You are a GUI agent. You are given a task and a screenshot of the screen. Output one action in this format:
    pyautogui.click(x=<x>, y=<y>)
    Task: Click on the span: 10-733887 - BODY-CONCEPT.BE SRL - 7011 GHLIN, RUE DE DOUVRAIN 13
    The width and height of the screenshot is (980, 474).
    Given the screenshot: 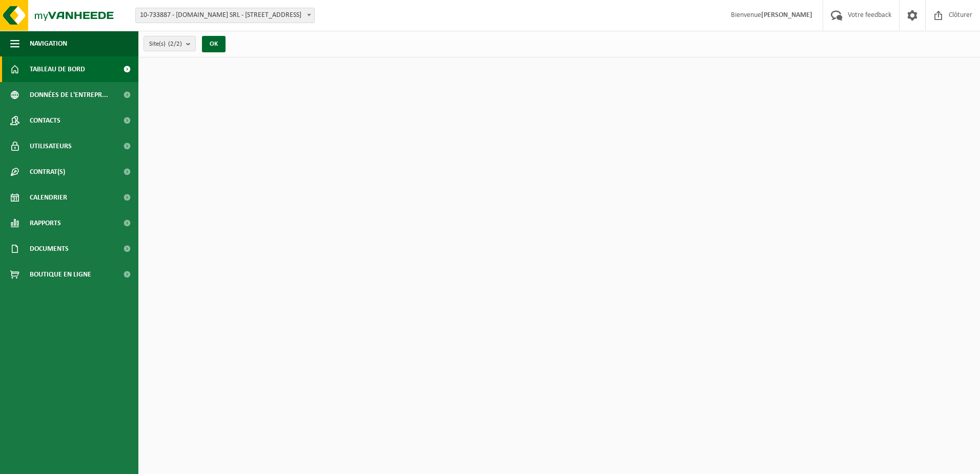 What is the action you would take?
    pyautogui.click(x=225, y=15)
    